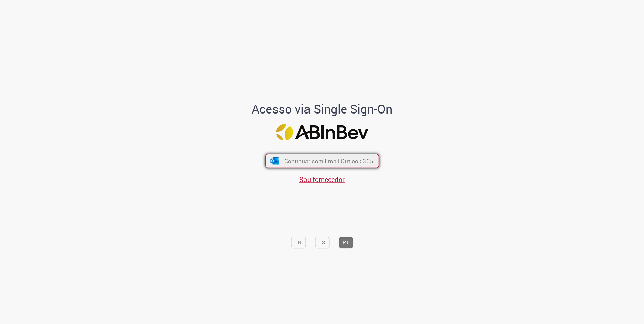 This screenshot has height=324, width=644. I want to click on a: Sou fornecedor, so click(322, 179).